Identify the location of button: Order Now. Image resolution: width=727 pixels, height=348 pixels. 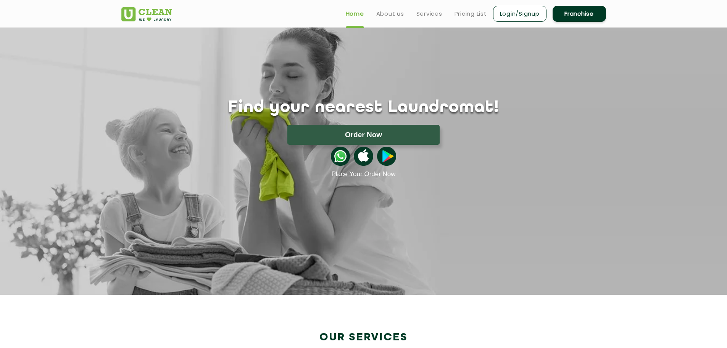
(363, 135).